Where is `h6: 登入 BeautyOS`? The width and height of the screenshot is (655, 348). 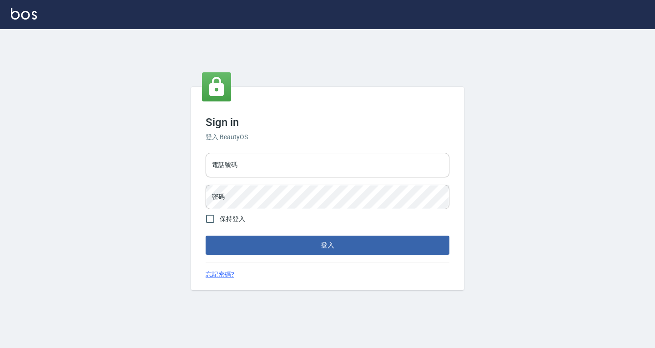 h6: 登入 BeautyOS is located at coordinates (328, 137).